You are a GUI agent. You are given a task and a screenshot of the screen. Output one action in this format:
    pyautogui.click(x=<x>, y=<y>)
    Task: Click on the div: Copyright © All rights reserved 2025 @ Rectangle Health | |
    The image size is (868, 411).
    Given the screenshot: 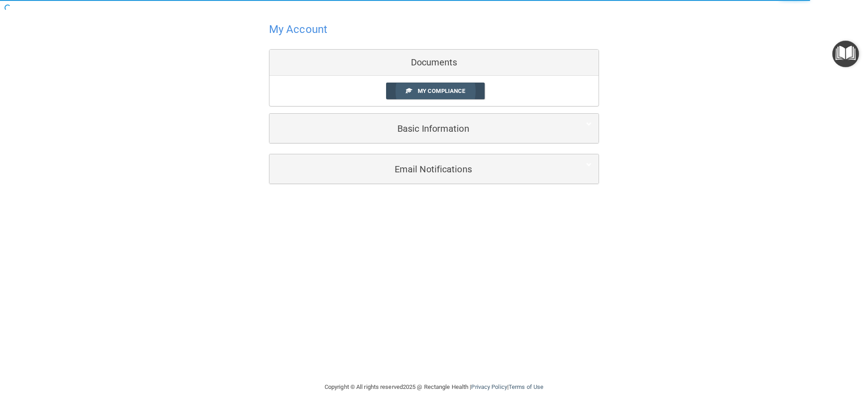 What is the action you would take?
    pyautogui.click(x=434, y=388)
    